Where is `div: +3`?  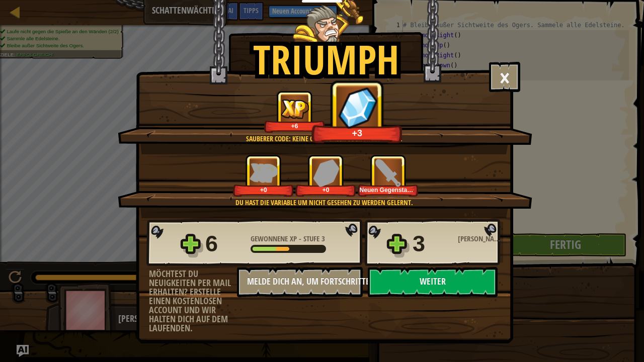
div: +3 is located at coordinates (357, 132).